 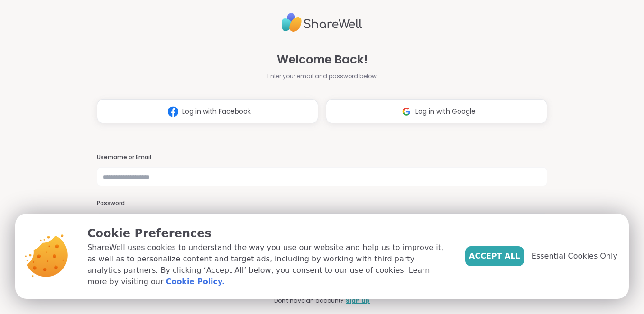 I want to click on img: ShareWell Logo, so click(x=322, y=22).